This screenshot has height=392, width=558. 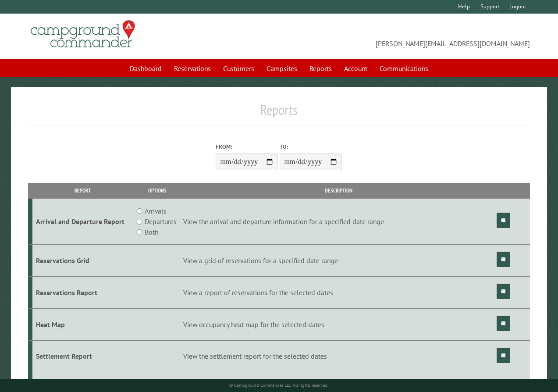 I want to click on h1: Reports, so click(x=279, y=113).